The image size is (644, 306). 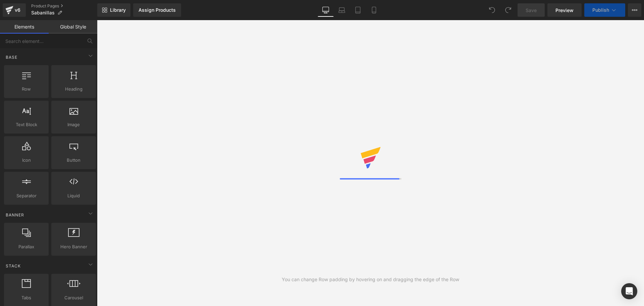 I want to click on a: Desktop, so click(x=326, y=10).